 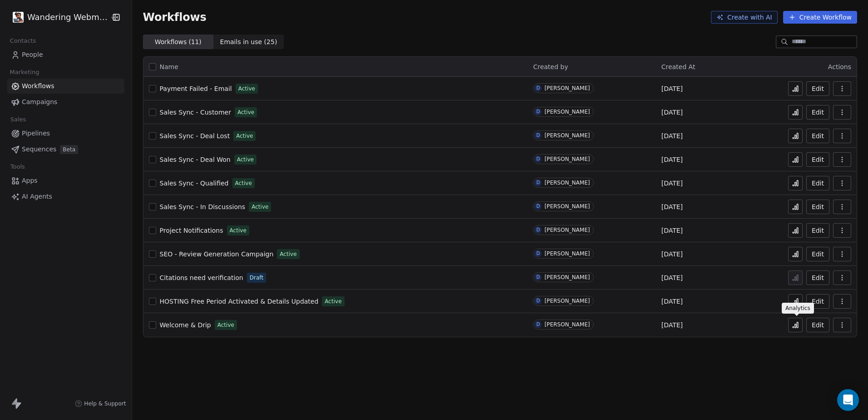 What do you see at coordinates (66, 133) in the screenshot?
I see `a: Pipelines` at bounding box center [66, 133].